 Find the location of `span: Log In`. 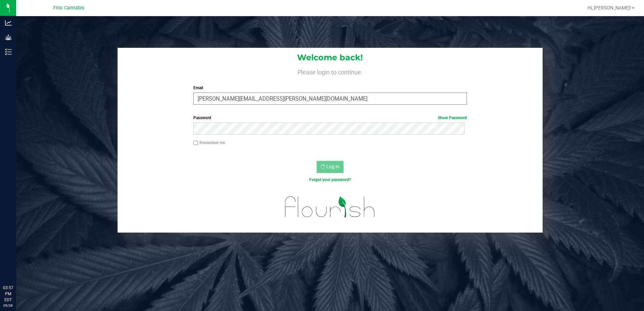

span: Log In is located at coordinates (333, 167).